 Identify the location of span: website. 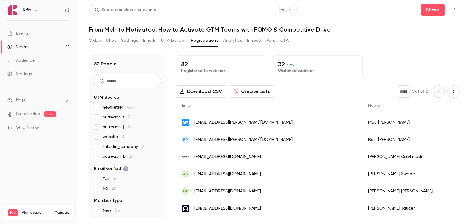
(113, 137).